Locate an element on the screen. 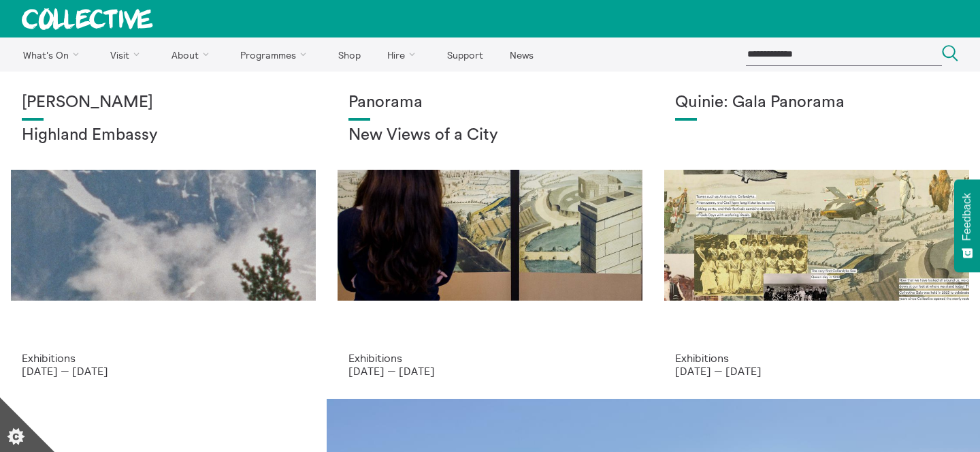 This screenshot has height=452, width=980. button: Feedback - Show survey is located at coordinates (968, 225).